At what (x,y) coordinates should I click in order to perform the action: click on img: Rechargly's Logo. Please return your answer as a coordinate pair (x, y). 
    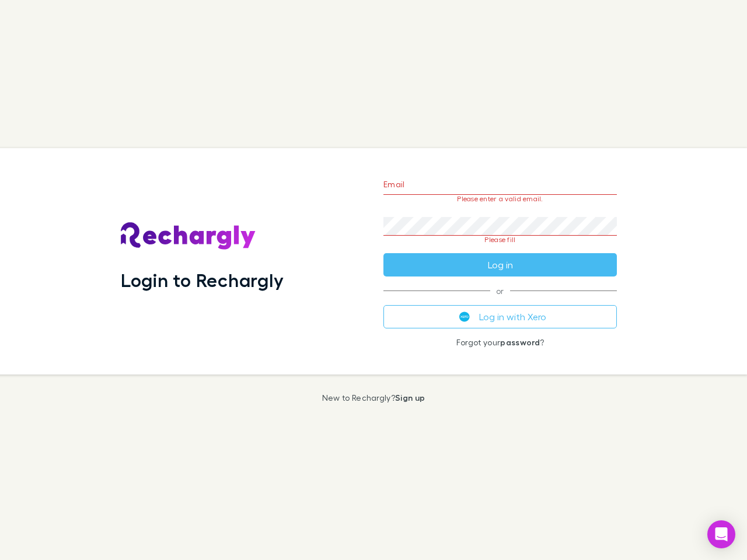
    Looking at the image, I should click on (189, 237).